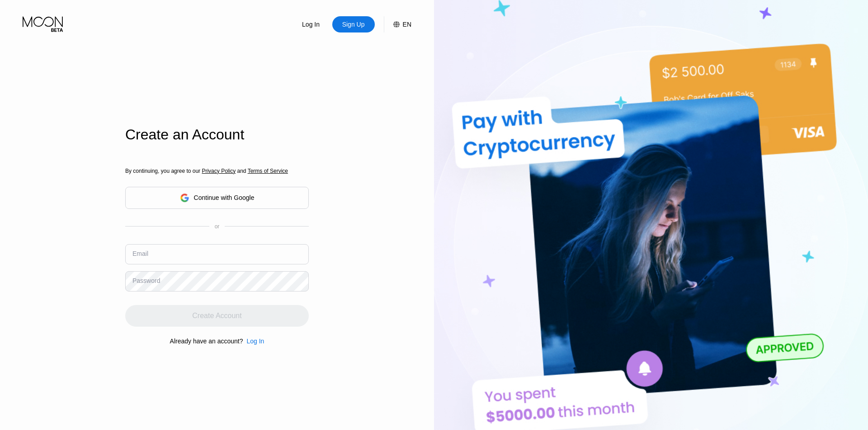 Image resolution: width=868 pixels, height=430 pixels. What do you see at coordinates (241, 171) in the screenshot?
I see `span: and` at bounding box center [241, 171].